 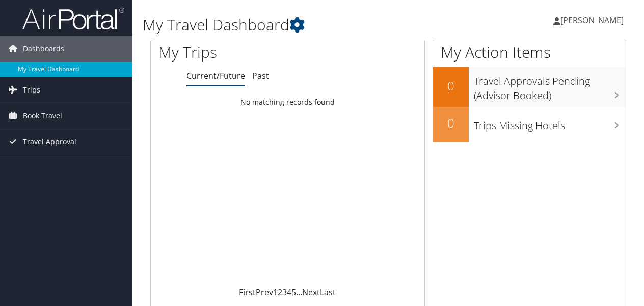 I want to click on a: Current/Future, so click(x=216, y=76).